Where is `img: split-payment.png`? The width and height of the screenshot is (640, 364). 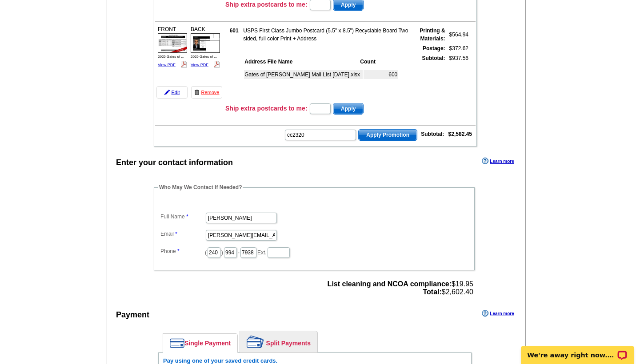
img: split-payment.png is located at coordinates (255, 342).